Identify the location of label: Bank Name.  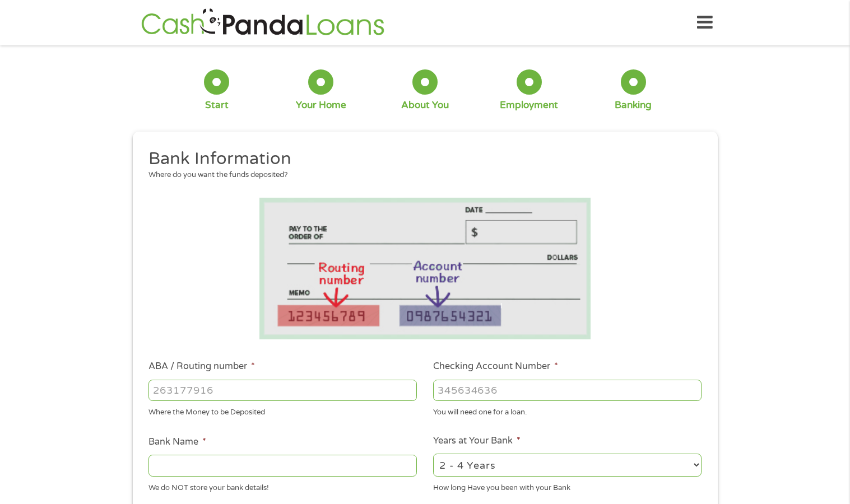
(177, 442).